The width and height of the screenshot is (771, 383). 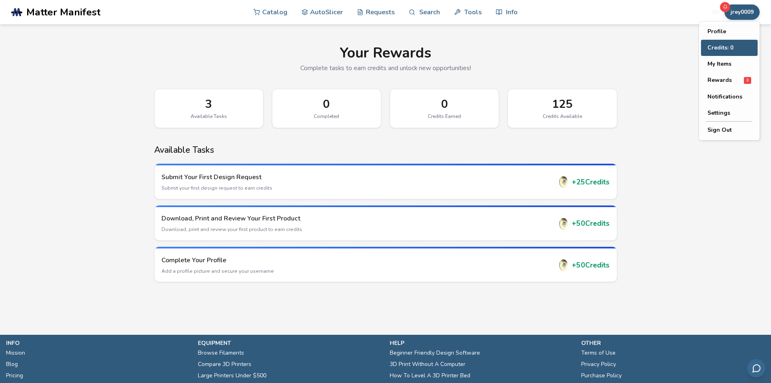 I want to click on span: 3, so click(x=748, y=80).